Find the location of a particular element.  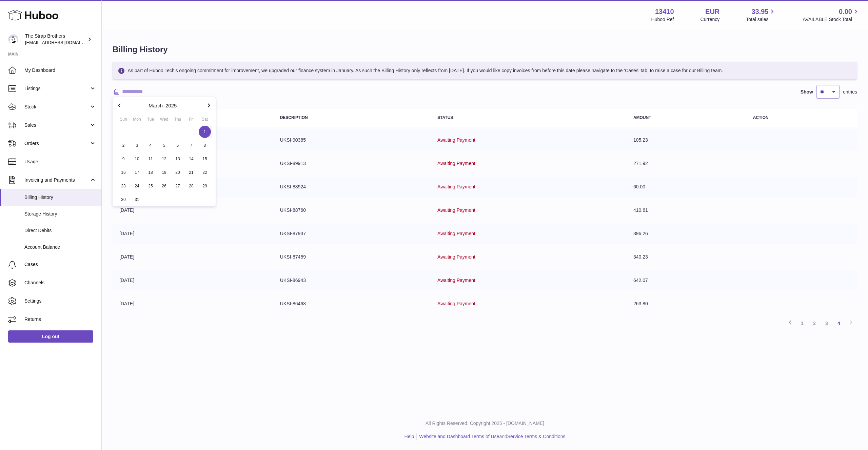

span: Invoicing and Payments is located at coordinates (57, 180).